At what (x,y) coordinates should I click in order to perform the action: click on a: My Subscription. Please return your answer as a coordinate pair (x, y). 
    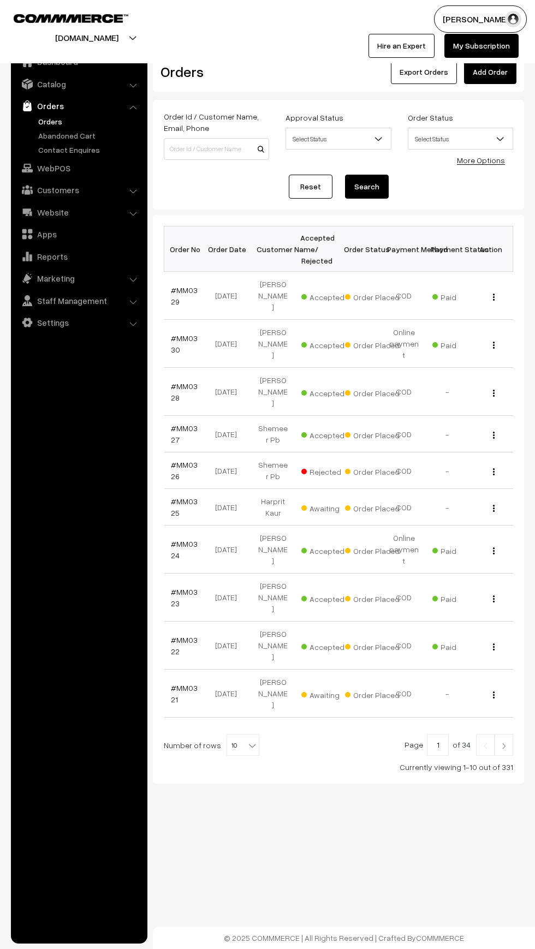
    Looking at the image, I should click on (481, 46).